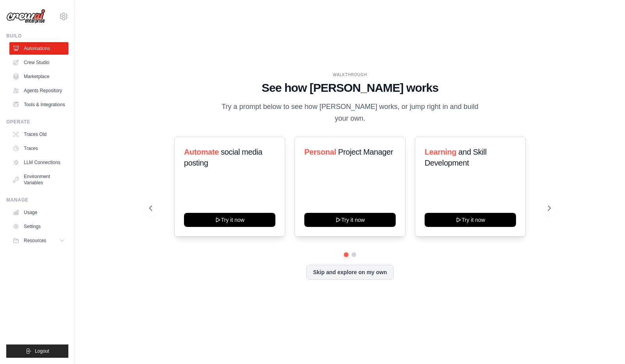 The height and width of the screenshot is (364, 625). I want to click on span: Personal, so click(320, 152).